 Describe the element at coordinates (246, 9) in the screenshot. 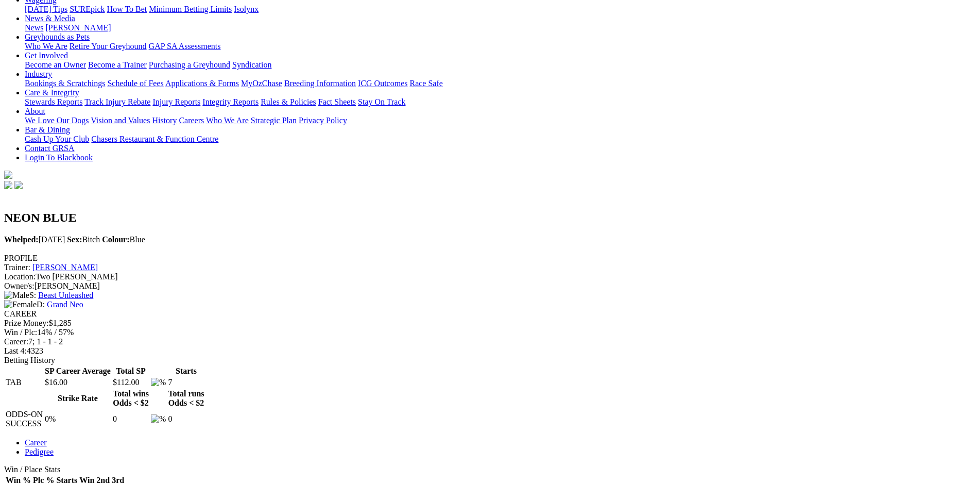

I see `a: Isolynx` at that location.